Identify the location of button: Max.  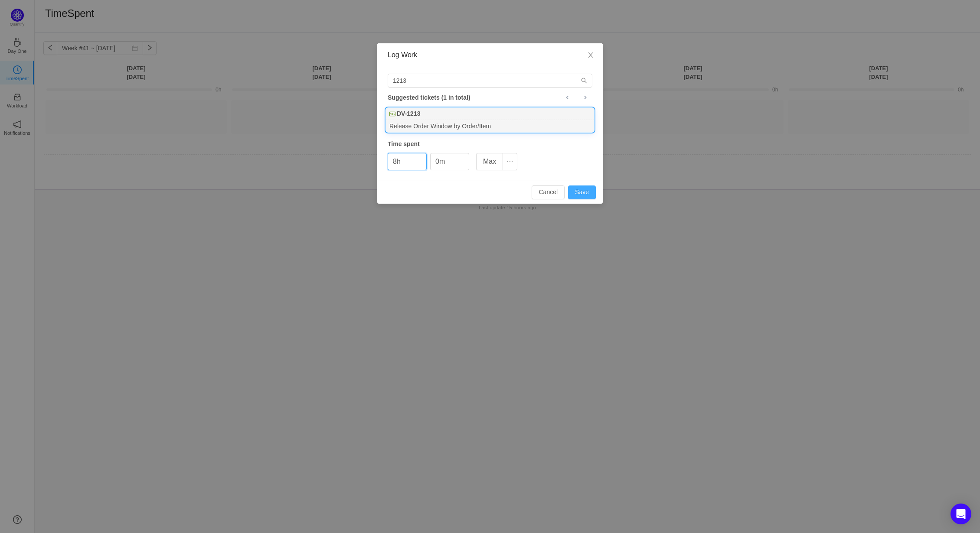
(490, 162).